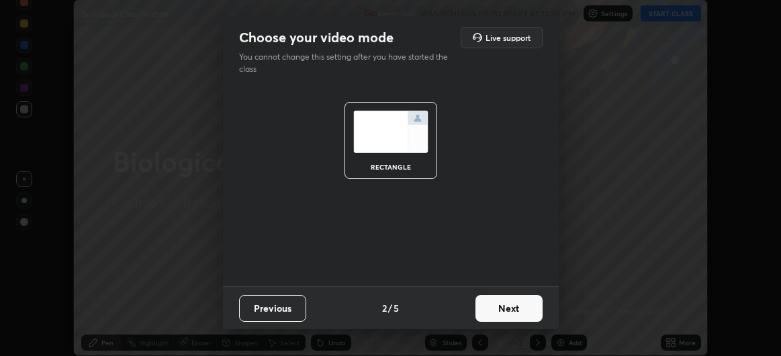 This screenshot has height=356, width=781. What do you see at coordinates (384, 308) in the screenshot?
I see `h4: 2` at bounding box center [384, 308].